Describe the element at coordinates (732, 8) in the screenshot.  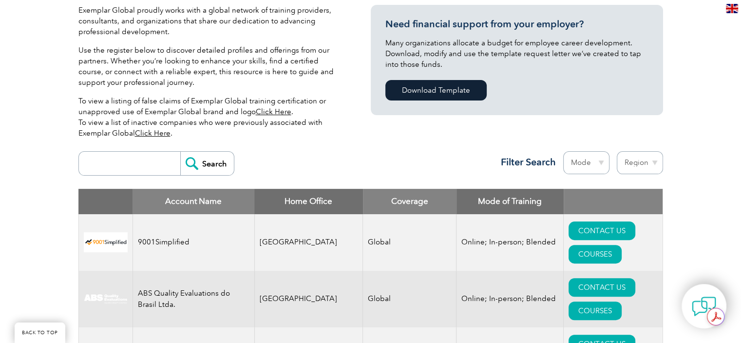
I see `img: en` at that location.